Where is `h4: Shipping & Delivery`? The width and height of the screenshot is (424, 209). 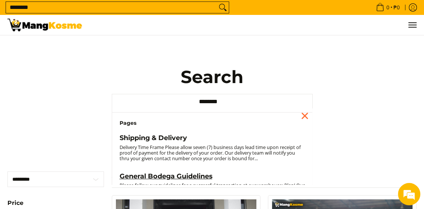
h4: Shipping & Delivery is located at coordinates (212, 138).